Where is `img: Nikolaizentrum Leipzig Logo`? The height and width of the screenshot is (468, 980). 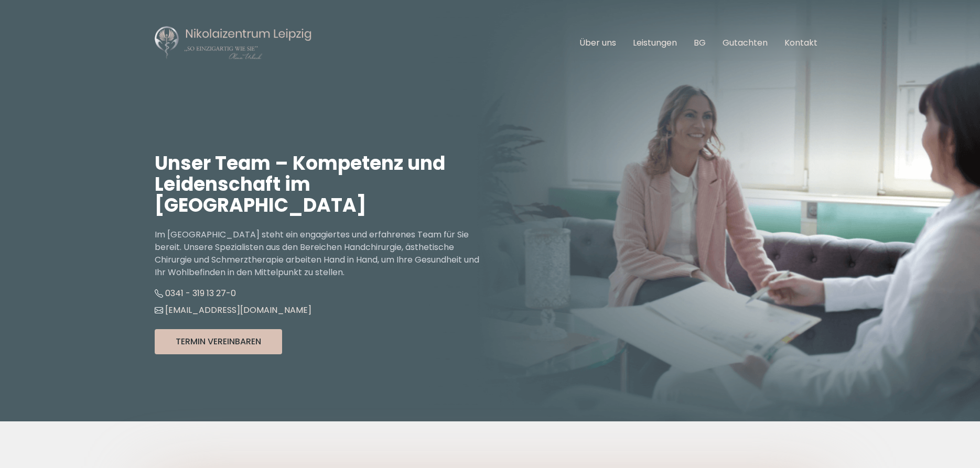 img: Nikolaizentrum Leipzig Logo is located at coordinates (233, 43).